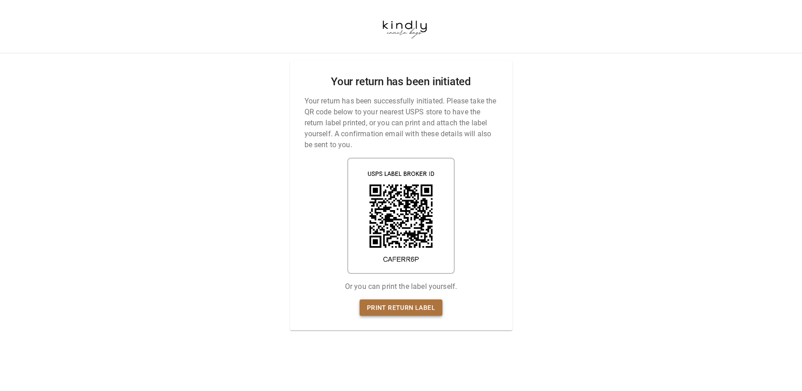 The height and width of the screenshot is (391, 802). What do you see at coordinates (401, 81) in the screenshot?
I see `h2: Your return has been initiated` at bounding box center [401, 81].